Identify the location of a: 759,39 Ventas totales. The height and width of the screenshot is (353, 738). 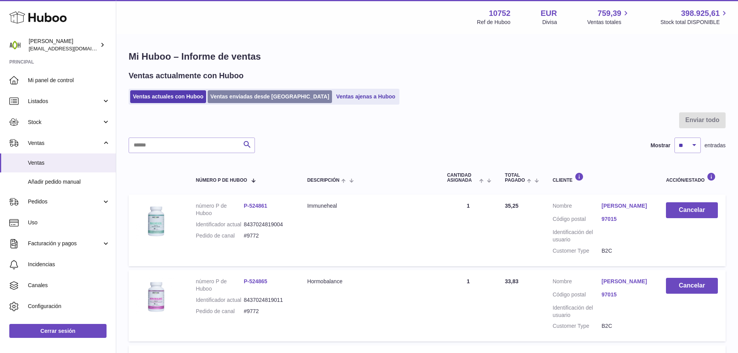
(609, 17).